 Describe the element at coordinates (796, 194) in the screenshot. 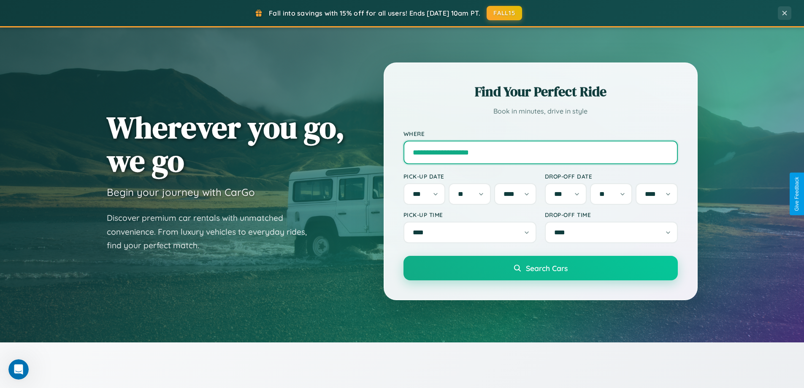

I see `div: Give Feedback` at that location.